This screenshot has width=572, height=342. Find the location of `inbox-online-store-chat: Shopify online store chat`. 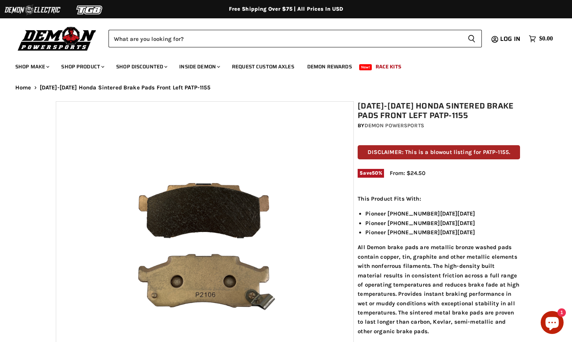

inbox-online-store-chat: Shopify online store chat is located at coordinates (552, 323).